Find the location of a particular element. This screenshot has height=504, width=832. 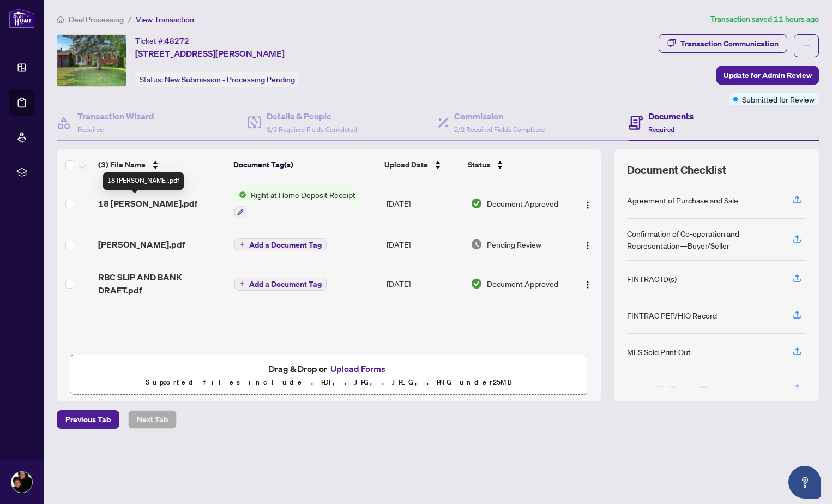

th: (3) File Name is located at coordinates (162, 165).